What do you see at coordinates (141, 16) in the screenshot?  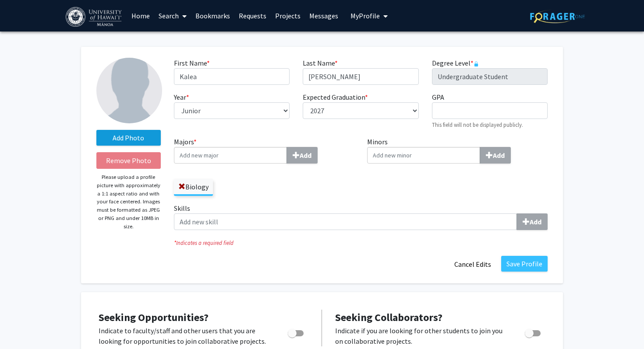 I see `a: Home` at bounding box center [141, 16].